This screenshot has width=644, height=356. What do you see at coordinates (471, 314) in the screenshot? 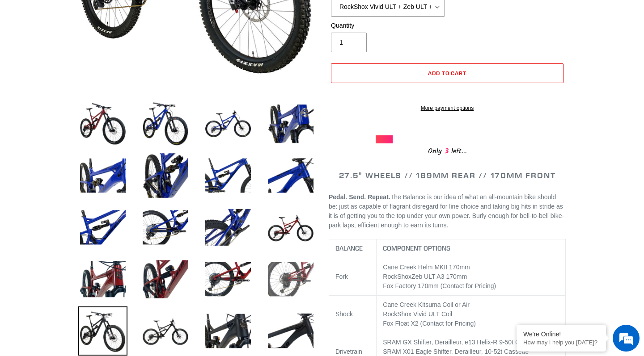
I see `p: Cane Creek Kitsuma Coil or Air RockShox Vivid ULT Coil Fox Float X2 (Contact for Pricing)` at bounding box center [471, 314].